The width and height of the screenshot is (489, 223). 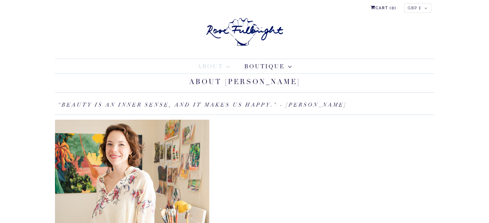 I want to click on a: Cart (0), so click(x=384, y=8).